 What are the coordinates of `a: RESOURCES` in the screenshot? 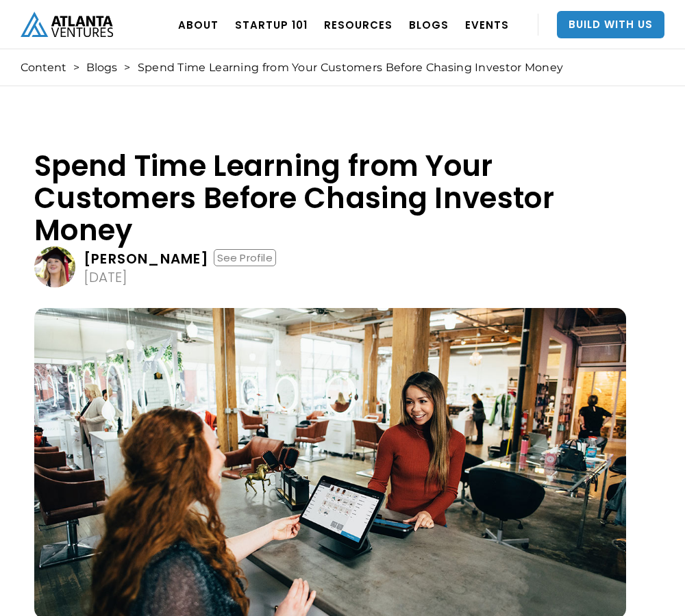 It's located at (359, 25).